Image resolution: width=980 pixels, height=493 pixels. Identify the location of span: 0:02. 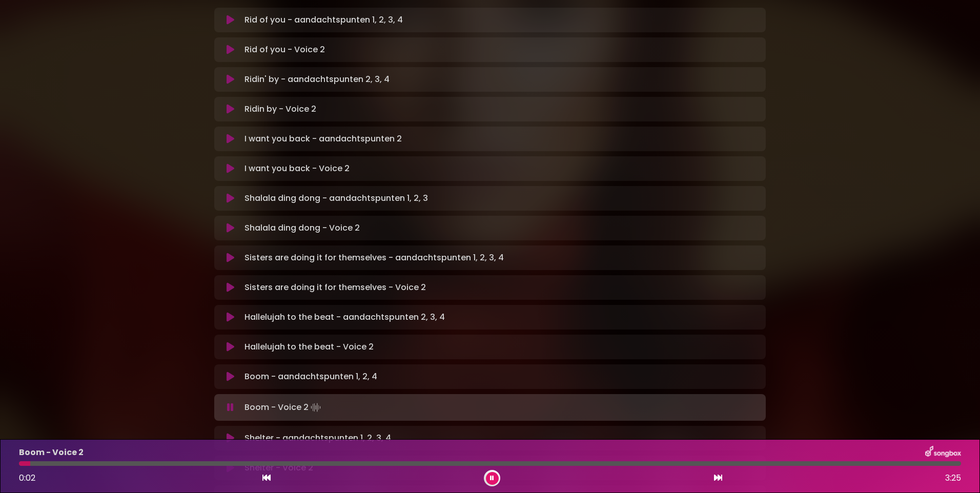
(27, 478).